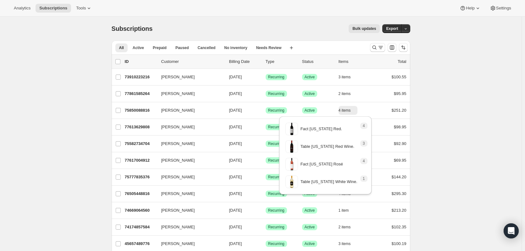  What do you see at coordinates (364, 29) in the screenshot?
I see `span: Bulk updates` at bounding box center [364, 29].